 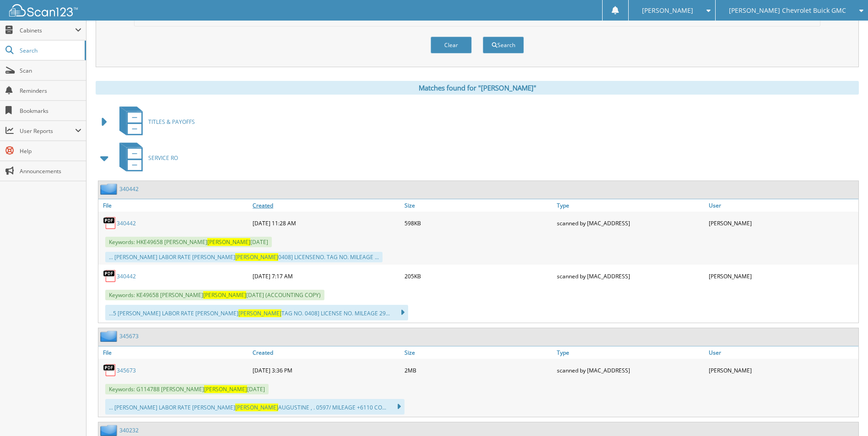 What do you see at coordinates (478, 276) in the screenshot?
I see `div: 205KB` at bounding box center [478, 276].